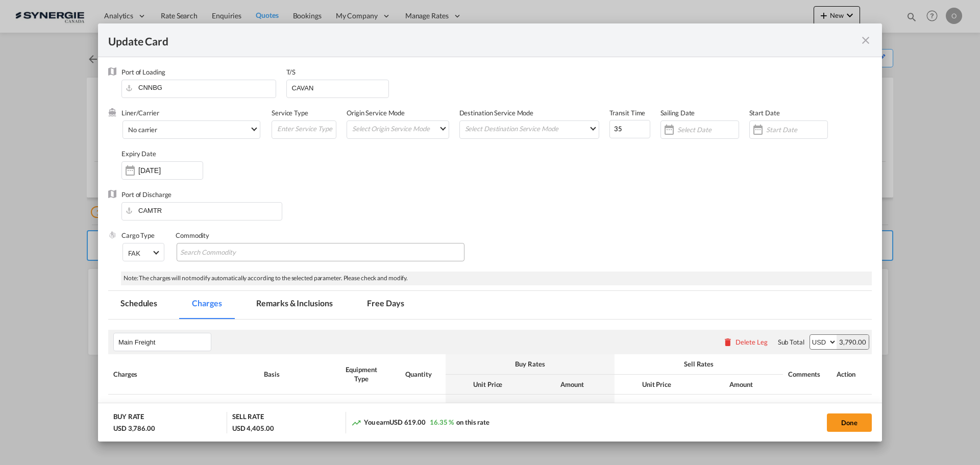 Image resolution: width=980 pixels, height=465 pixels. What do you see at coordinates (745, 343) in the screenshot?
I see `button: Delete Leg` at bounding box center [745, 343].